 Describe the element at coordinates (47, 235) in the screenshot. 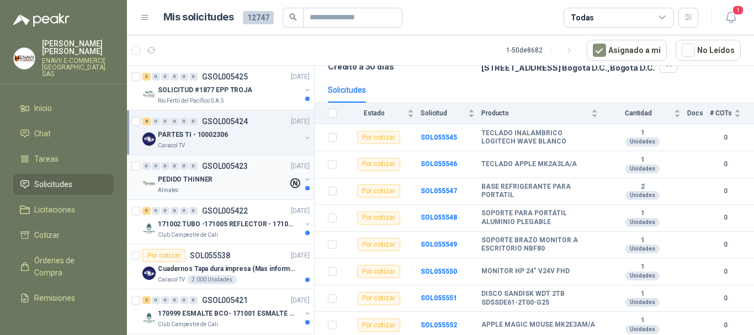

I see `span: Cotizar` at that location.